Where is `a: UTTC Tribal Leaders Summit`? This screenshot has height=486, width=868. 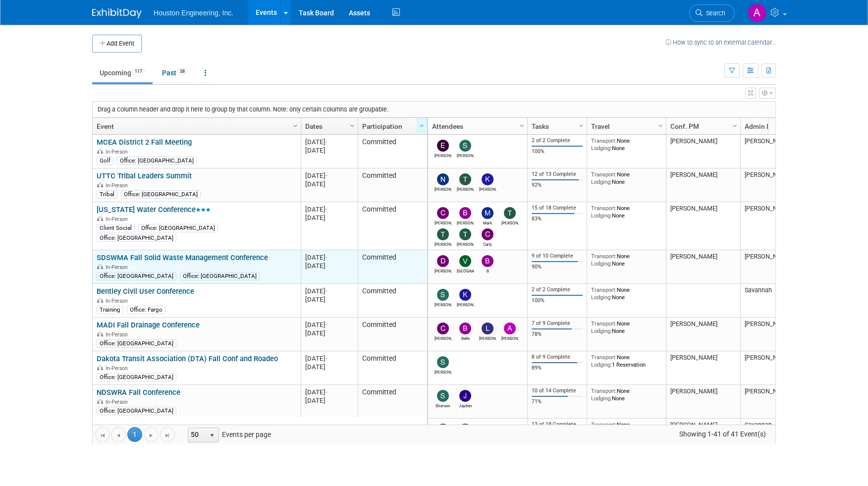 a: UTTC Tribal Leaders Summit is located at coordinates (144, 176).